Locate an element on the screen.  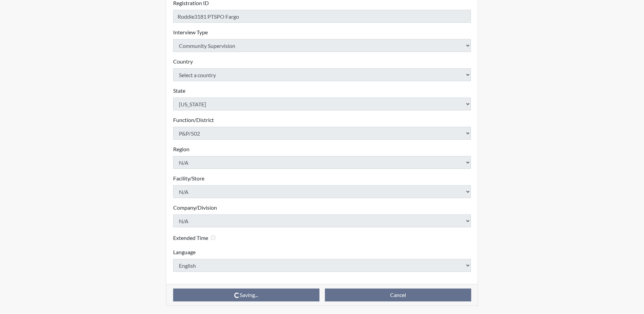
label: Company/Division is located at coordinates (195, 208).